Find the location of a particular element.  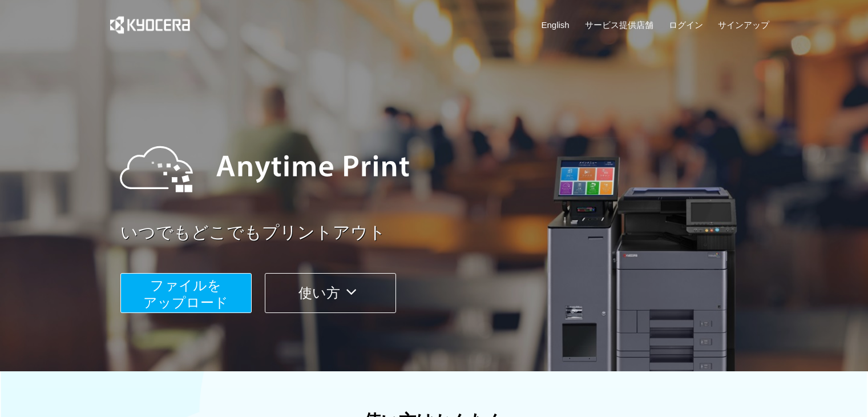

span: ファイルを ​​アップロード is located at coordinates (185, 293).